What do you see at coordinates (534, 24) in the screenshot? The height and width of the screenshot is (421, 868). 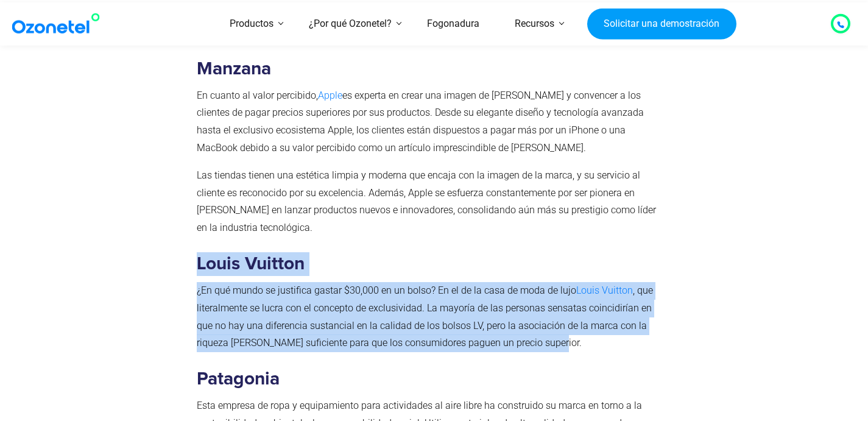 I see `a: Recursos` at bounding box center [534, 24].